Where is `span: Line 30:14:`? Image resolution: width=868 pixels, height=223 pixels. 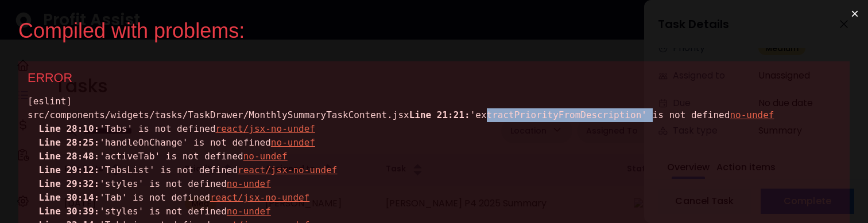 span: Line 30:14: is located at coordinates (69, 198).